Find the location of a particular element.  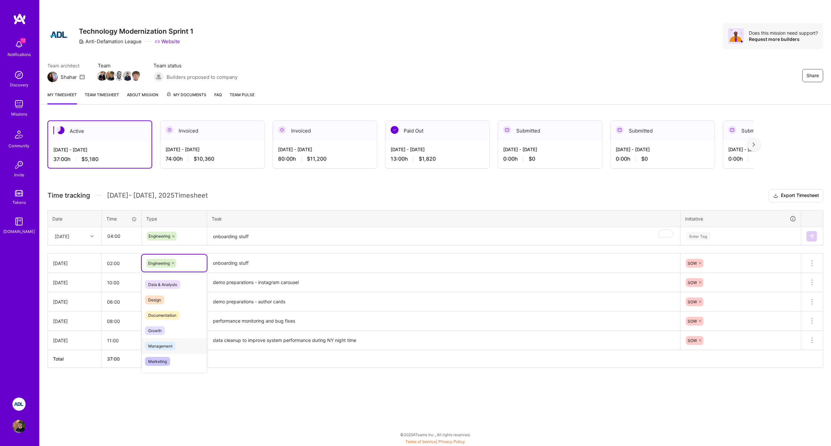

th: 37:00 is located at coordinates (122, 359).